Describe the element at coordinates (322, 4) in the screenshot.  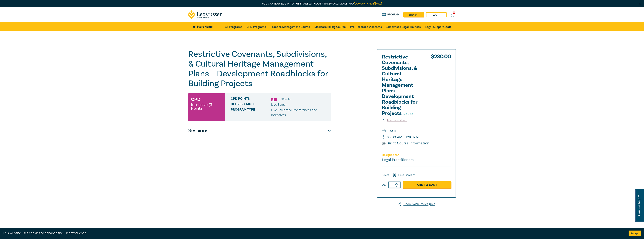
I see `p: You can now log in to the store without a password. More info` at that location.